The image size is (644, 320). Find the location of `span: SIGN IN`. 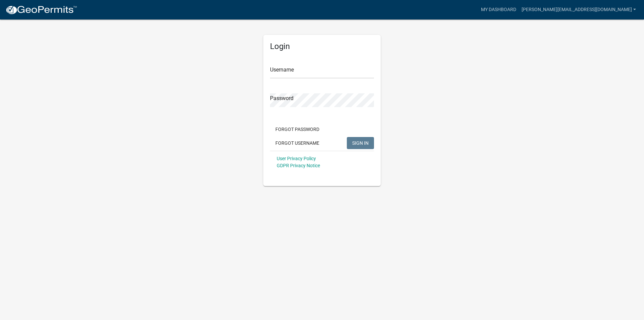

span: SIGN IN is located at coordinates (361, 143).